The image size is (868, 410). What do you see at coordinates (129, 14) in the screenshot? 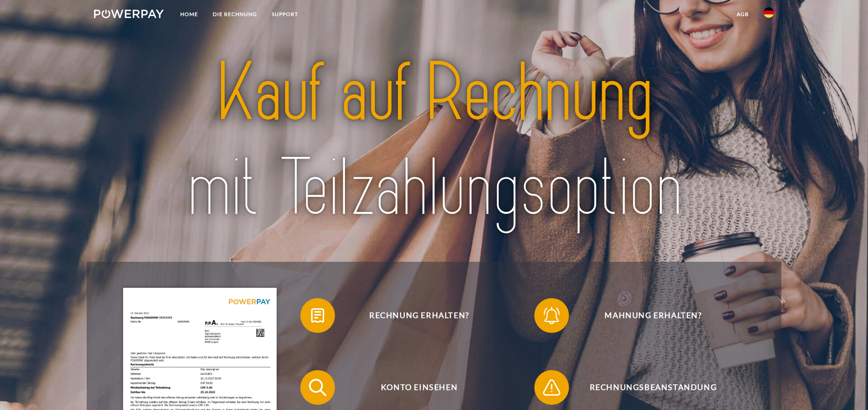
I see `img: logo-powerpay-white.svg` at bounding box center [129, 14].